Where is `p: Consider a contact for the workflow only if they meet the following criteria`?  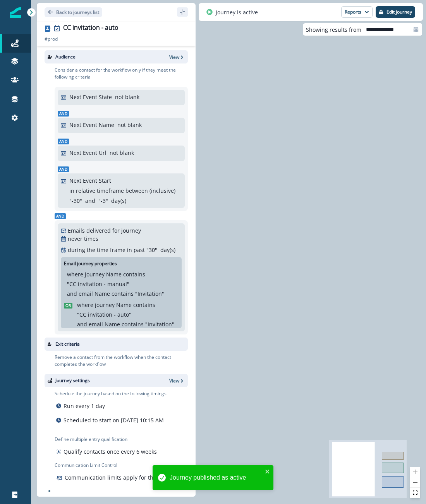
p: Consider a contact for the workflow only if they meet the following criteria is located at coordinates (121, 73).